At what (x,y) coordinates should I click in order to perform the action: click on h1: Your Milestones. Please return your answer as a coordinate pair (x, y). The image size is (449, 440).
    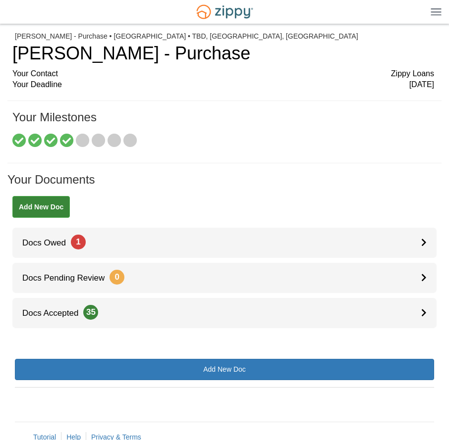
    Looking at the image, I should click on (223, 122).